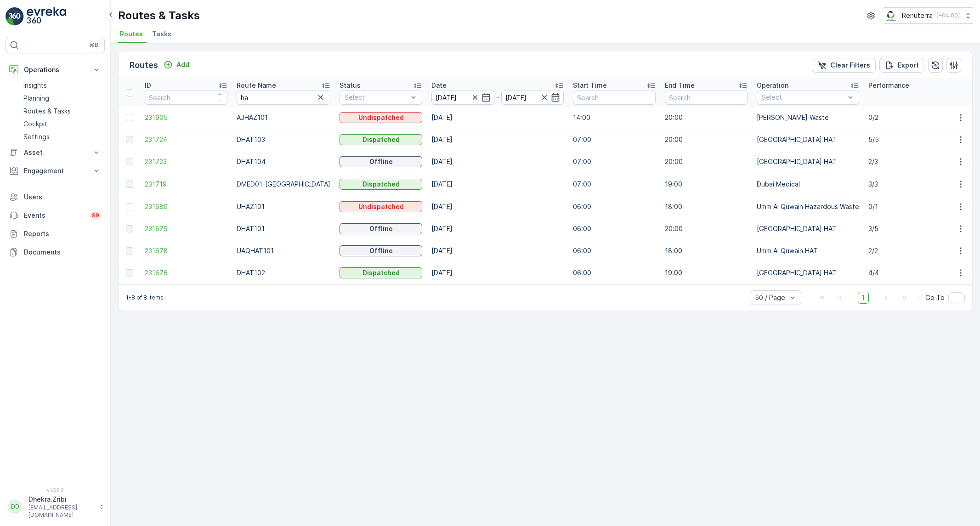 Image resolution: width=980 pixels, height=526 pixels. I want to click on span: 231719, so click(186, 185).